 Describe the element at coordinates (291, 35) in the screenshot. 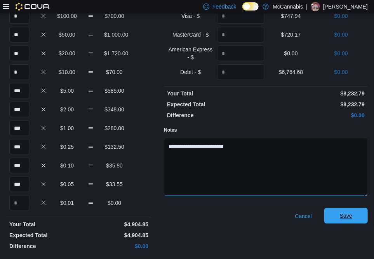

I see `p: $720.17` at that location.